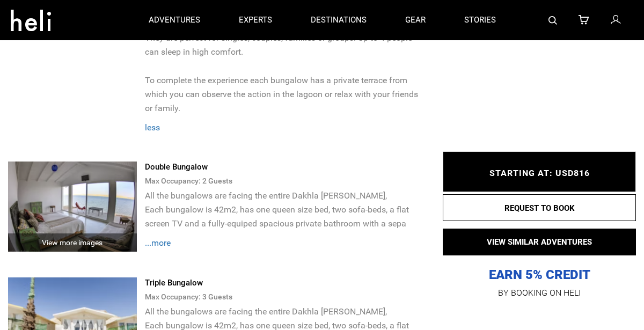 This screenshot has width=644, height=330. What do you see at coordinates (285, 283) in the screenshot?
I see `div: Triple Bungalow` at bounding box center [285, 283].